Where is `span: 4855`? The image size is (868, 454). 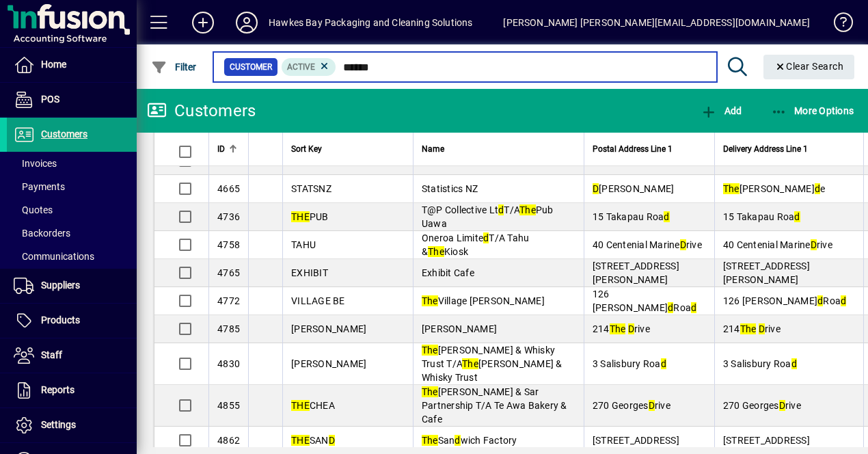 span: 4855 is located at coordinates (229, 405).